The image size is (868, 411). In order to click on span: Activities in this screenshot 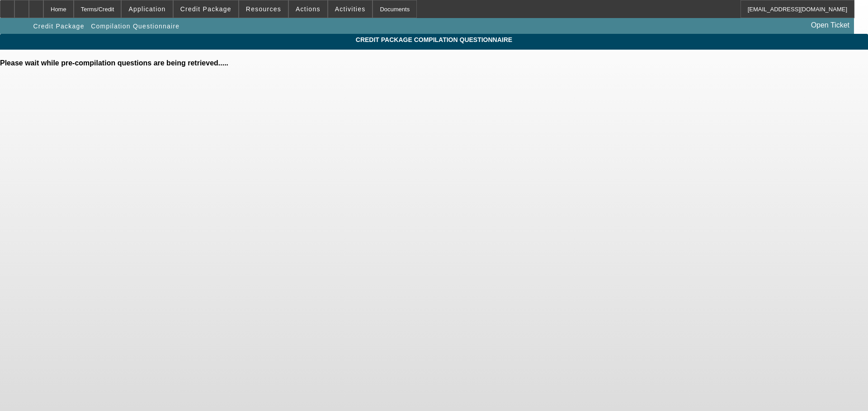, I will do `click(351, 9)`.